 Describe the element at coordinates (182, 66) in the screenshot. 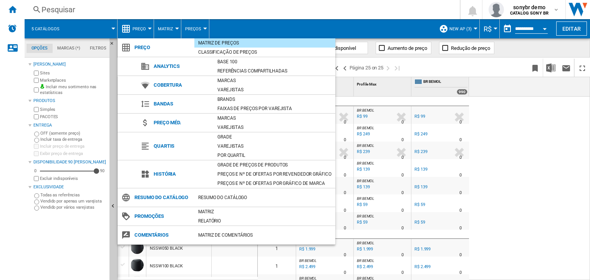

I see `span: Analytics` at that location.